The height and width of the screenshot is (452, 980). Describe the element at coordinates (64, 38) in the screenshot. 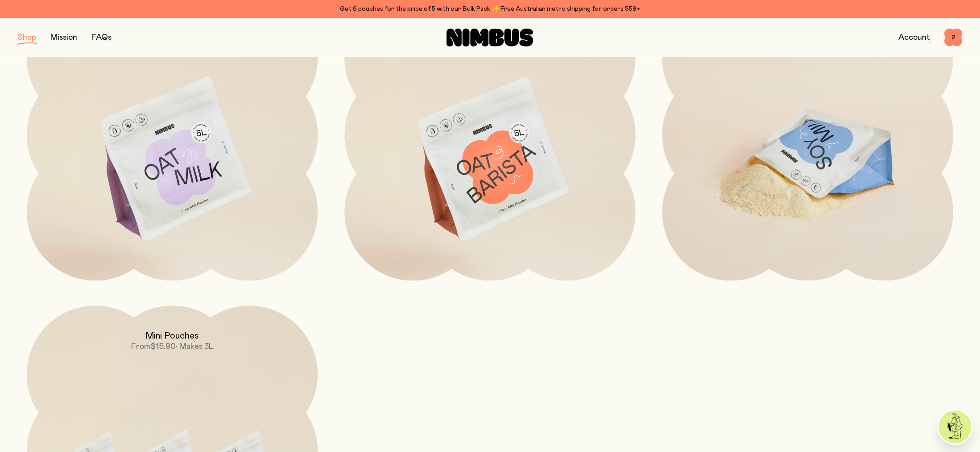

I see `a: Mission` at that location.